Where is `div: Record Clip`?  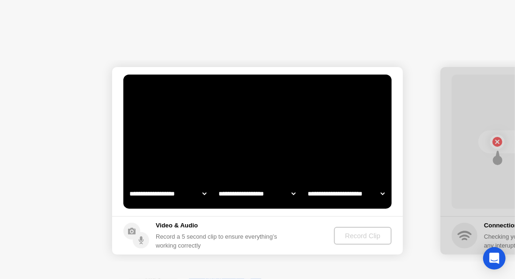 div: Record Clip is located at coordinates (362, 236).